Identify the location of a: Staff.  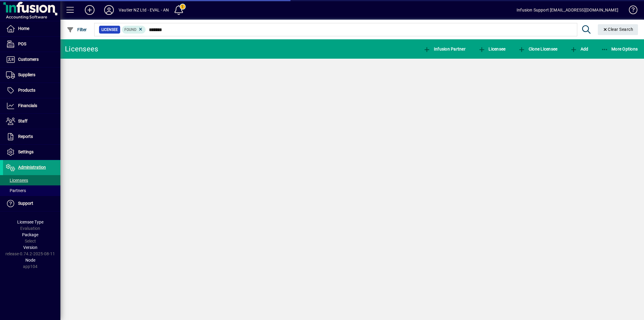
(32, 122).